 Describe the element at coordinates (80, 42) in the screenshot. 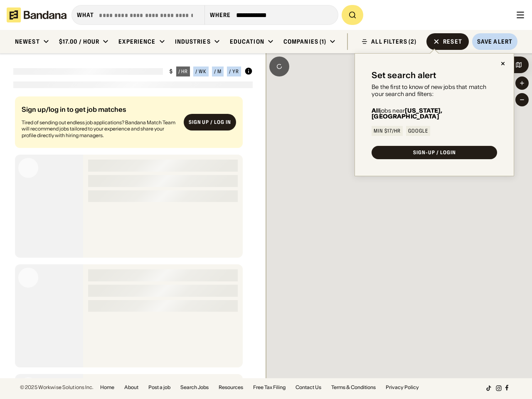

I see `div: $17.00 / hour` at that location.